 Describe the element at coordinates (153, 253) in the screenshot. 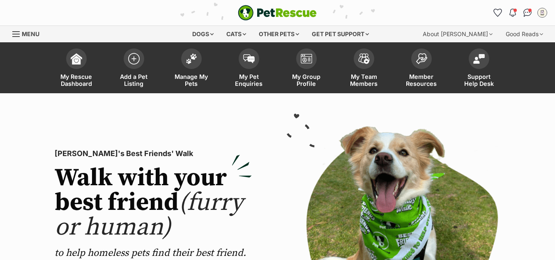

I see `p: to help homeless pets find their best friend.` at that location.